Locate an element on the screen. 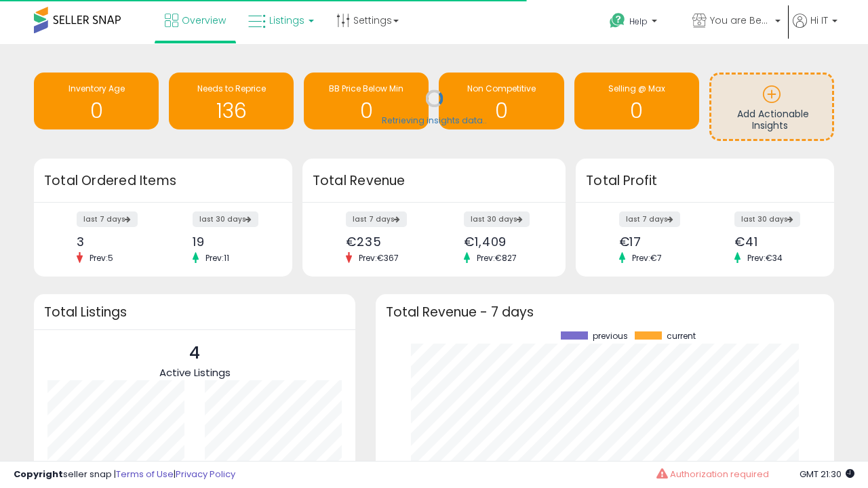  div: €1,409 is located at coordinates (502, 241).